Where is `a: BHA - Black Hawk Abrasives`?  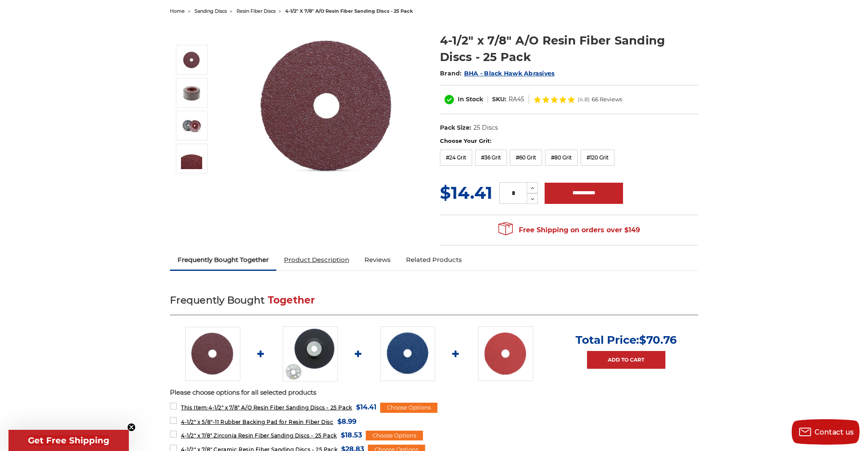
a: BHA - Black Hawk Abrasives is located at coordinates (509, 73).